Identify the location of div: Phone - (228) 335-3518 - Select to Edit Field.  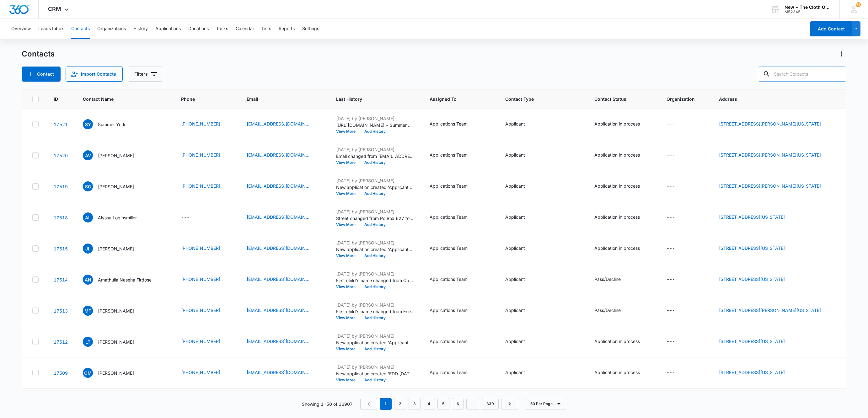
(206, 186).